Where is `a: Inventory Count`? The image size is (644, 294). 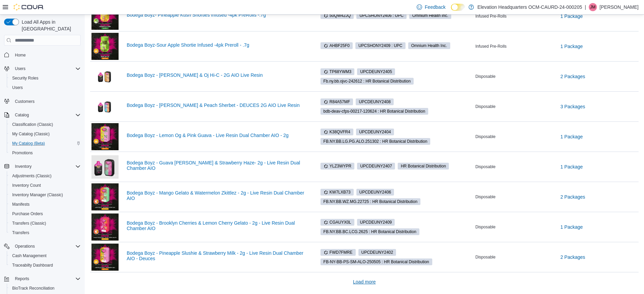 a: Inventory Count is located at coordinates (26, 186).